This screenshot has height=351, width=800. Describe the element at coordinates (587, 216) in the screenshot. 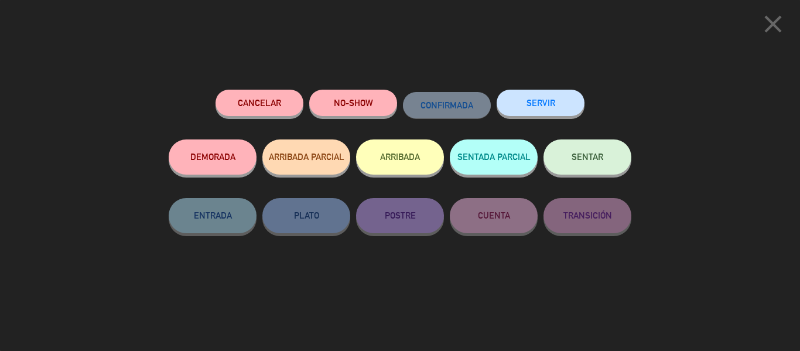

I see `button: TRANSICIÓN` at that location.